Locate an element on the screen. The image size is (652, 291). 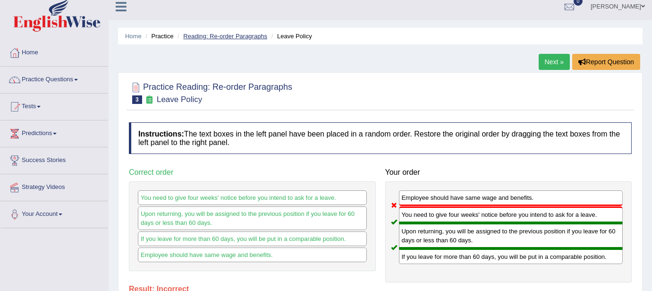
a: Predictions is located at coordinates (54, 132).